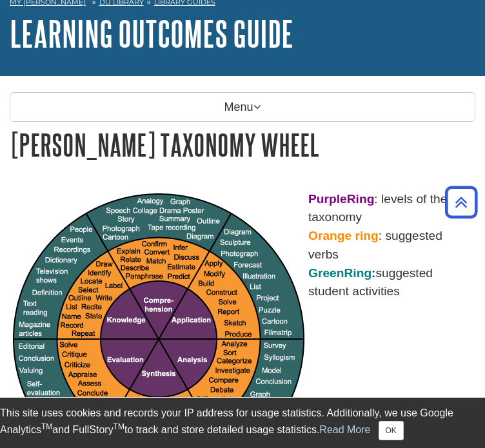  What do you see at coordinates (151, 34) in the screenshot?
I see `a: Learning Outcomes Guide` at bounding box center [151, 34].